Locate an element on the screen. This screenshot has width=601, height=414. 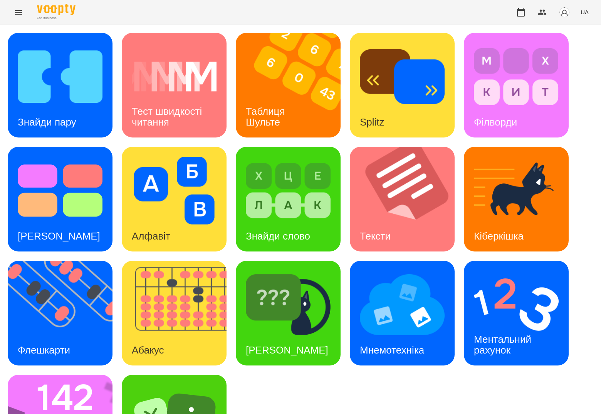
a: КіберкішкаКіберкішка is located at coordinates (517, 199).